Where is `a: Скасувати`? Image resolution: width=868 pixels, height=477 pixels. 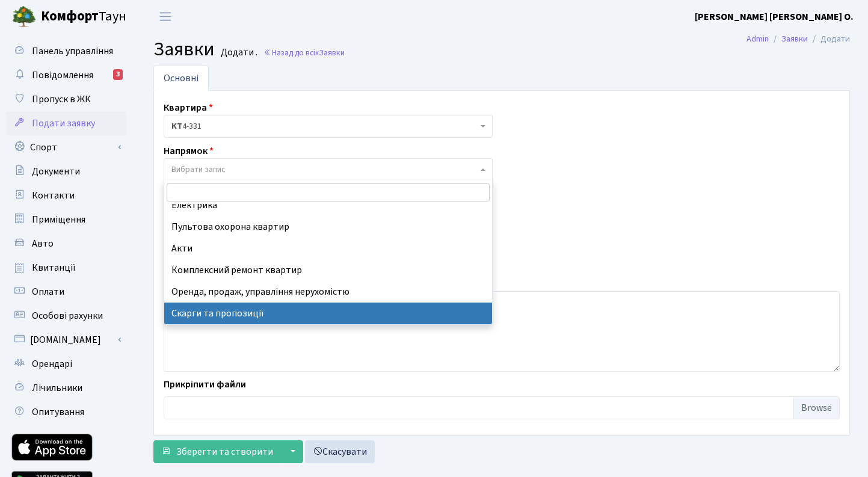 a: Скасувати is located at coordinates (339, 451).